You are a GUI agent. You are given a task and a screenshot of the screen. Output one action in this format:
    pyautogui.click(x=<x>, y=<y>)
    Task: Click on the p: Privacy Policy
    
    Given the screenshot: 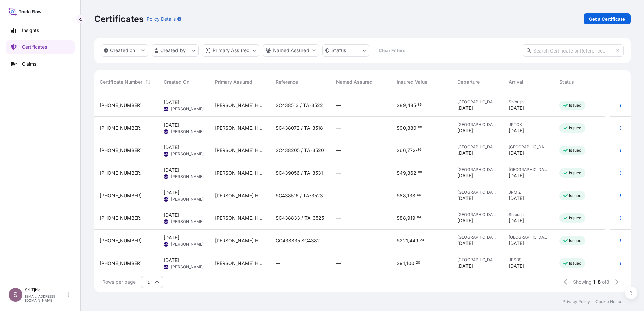 What is the action you would take?
    pyautogui.click(x=576, y=301)
    